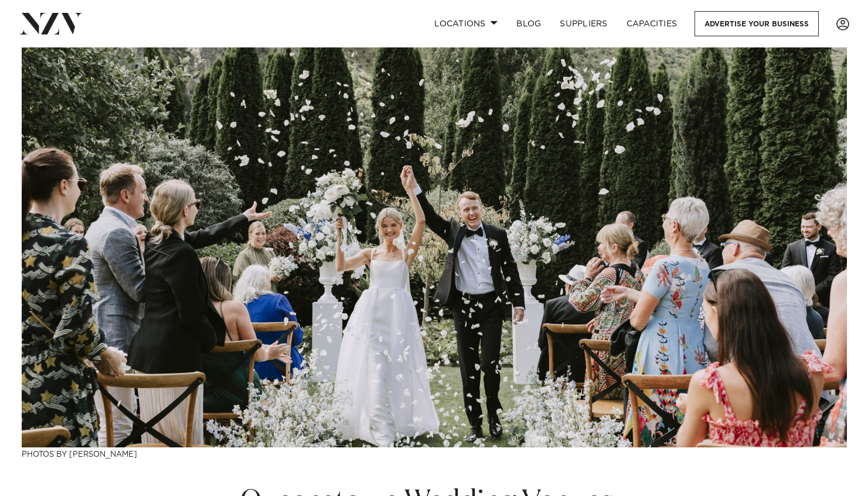 This screenshot has height=496, width=868. I want to click on a: Capacities, so click(652, 23).